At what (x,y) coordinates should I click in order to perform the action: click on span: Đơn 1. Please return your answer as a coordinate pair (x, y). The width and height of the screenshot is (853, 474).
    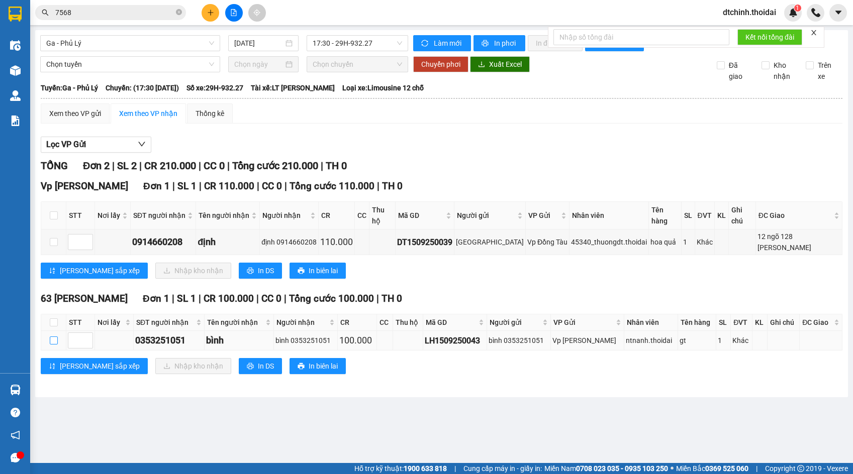
    Looking at the image, I should click on (156, 298).